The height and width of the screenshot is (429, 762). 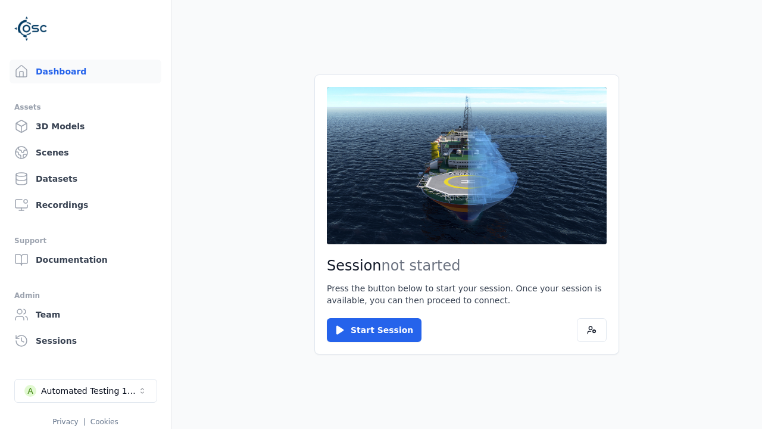 I want to click on button: Start Session, so click(x=374, y=330).